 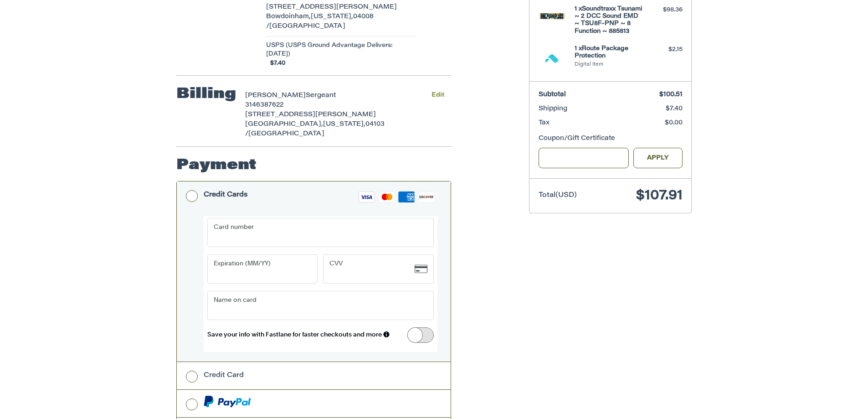 I want to click on span: Sergeant, so click(x=321, y=96).